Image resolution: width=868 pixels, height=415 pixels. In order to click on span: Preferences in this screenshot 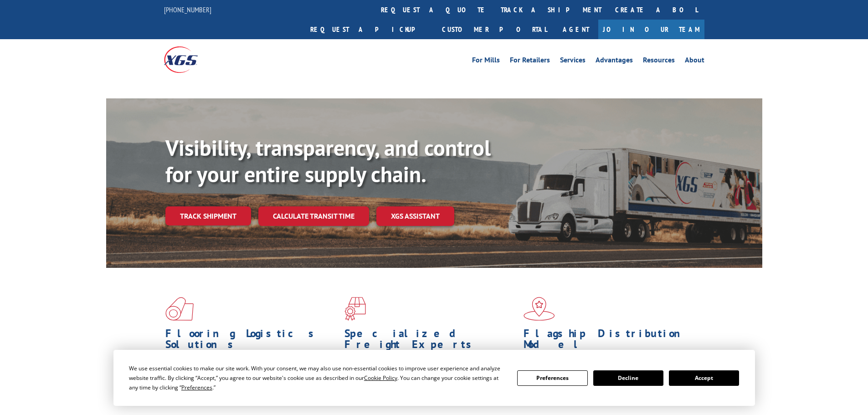, I will do `click(197, 387)`.